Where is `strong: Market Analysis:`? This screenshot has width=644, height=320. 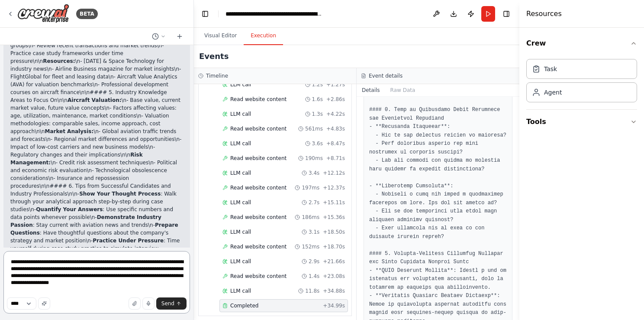
strong: Market Analysis: is located at coordinates (69, 131).